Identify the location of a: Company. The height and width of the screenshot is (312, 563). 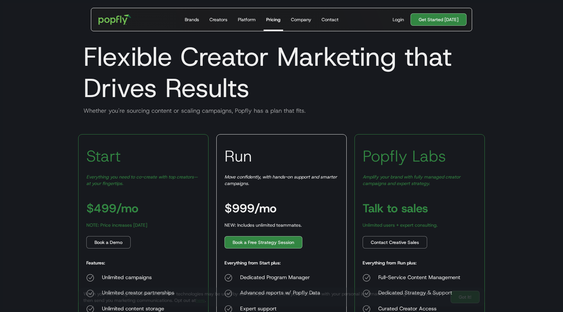
(301, 20).